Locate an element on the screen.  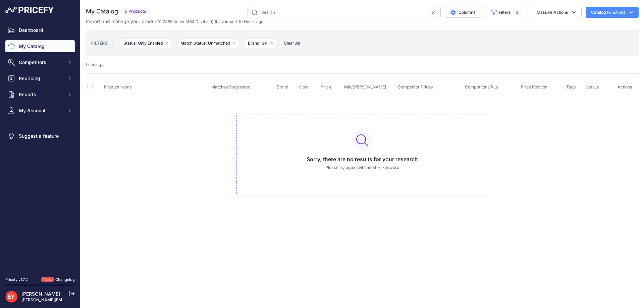
span: Brand: GPI is located at coordinates (260, 43).